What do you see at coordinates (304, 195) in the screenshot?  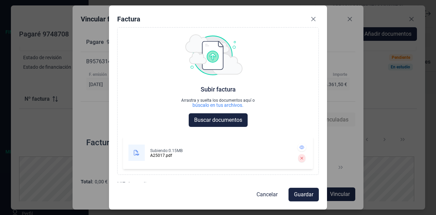 I see `span: Guardar` at bounding box center [304, 195].